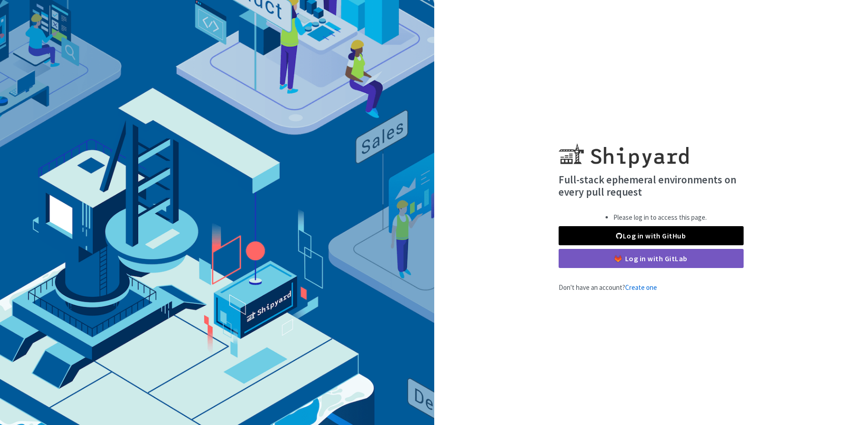  What do you see at coordinates (660, 217) in the screenshot?
I see `li: Please log in to access this page.` at bounding box center [660, 217].